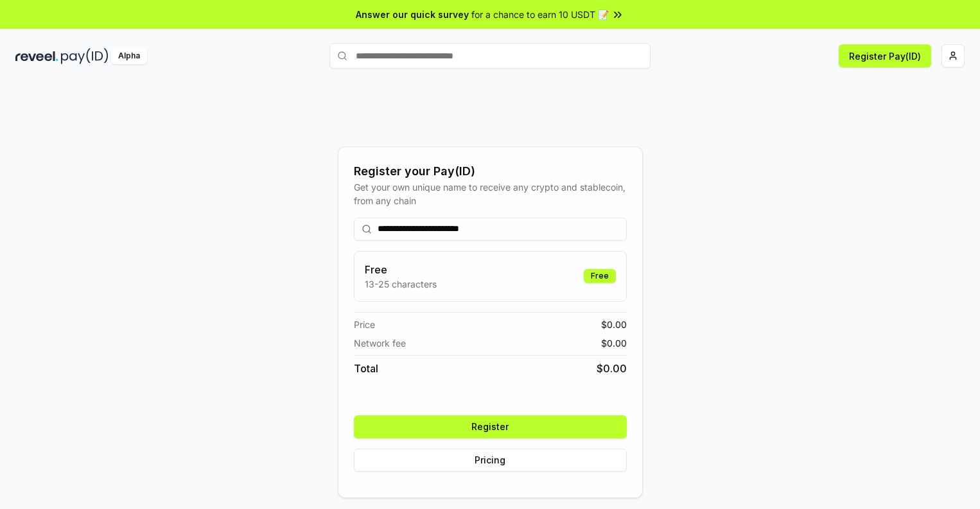 The image size is (980, 509). Describe the element at coordinates (490, 194) in the screenshot. I see `div: Get your own unique name to receive any crypto and stablecoin, from any chain` at that location.